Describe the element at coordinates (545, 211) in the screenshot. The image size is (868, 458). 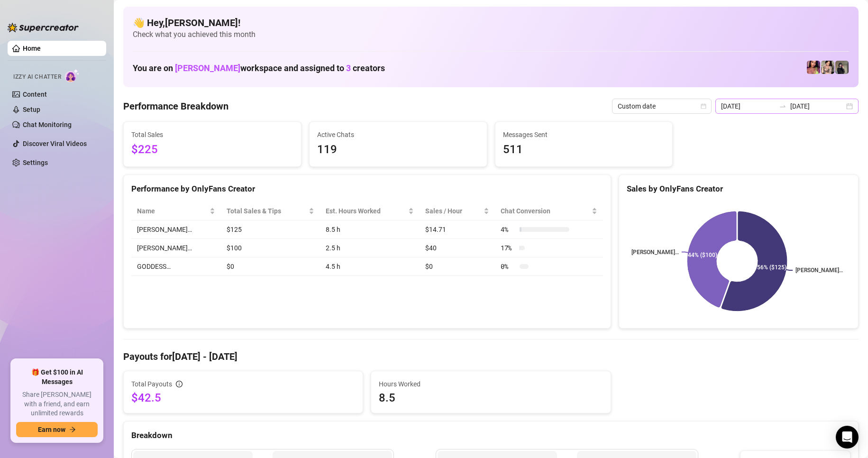
I see `span: Chat Conversion` at that location.